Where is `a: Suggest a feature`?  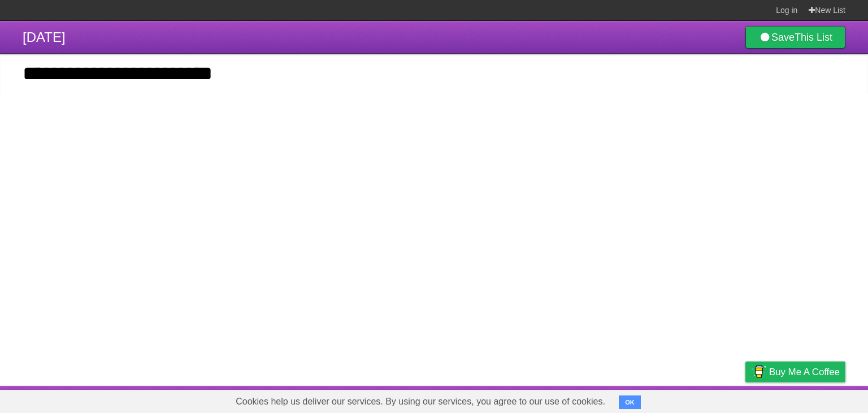 a: Suggest a feature is located at coordinates (809, 400).